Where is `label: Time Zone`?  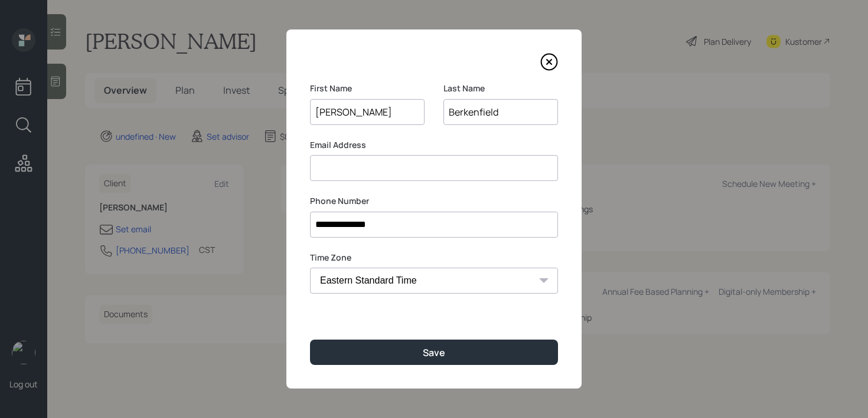
label: Time Zone is located at coordinates (434, 258).